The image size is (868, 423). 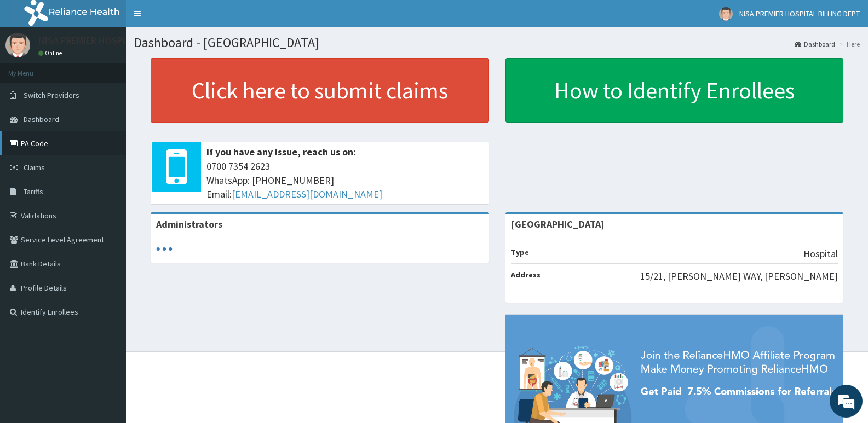 What do you see at coordinates (33, 192) in the screenshot?
I see `span: Tariffs` at bounding box center [33, 192].